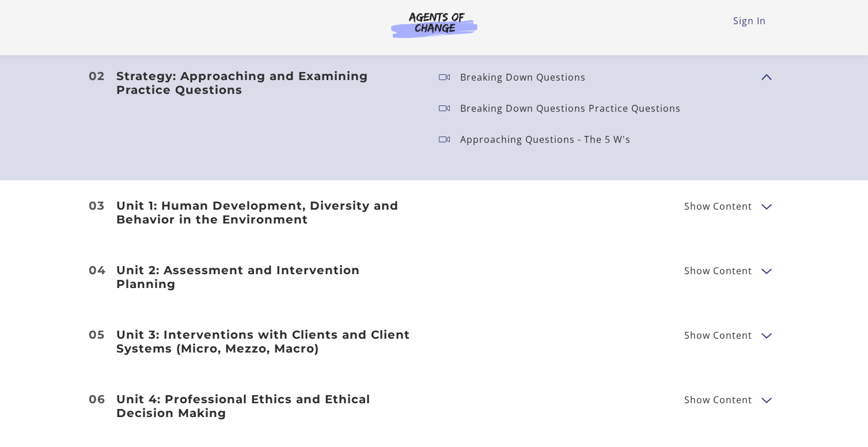 The width and height of the screenshot is (868, 447). What do you see at coordinates (528, 77) in the screenshot?
I see `p: Breaking Down Questions` at bounding box center [528, 77].